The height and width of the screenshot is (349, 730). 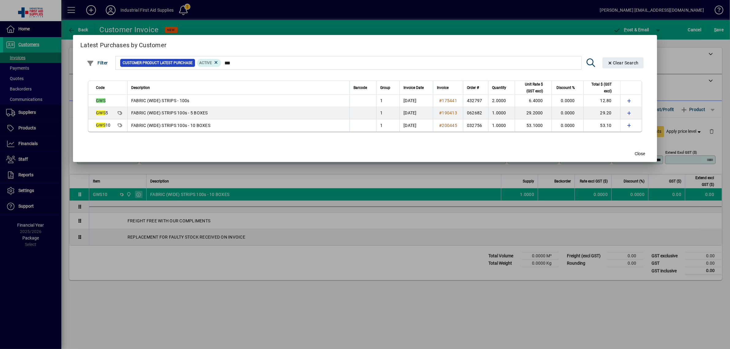 I want to click on div: Invoice, so click(x=448, y=88).